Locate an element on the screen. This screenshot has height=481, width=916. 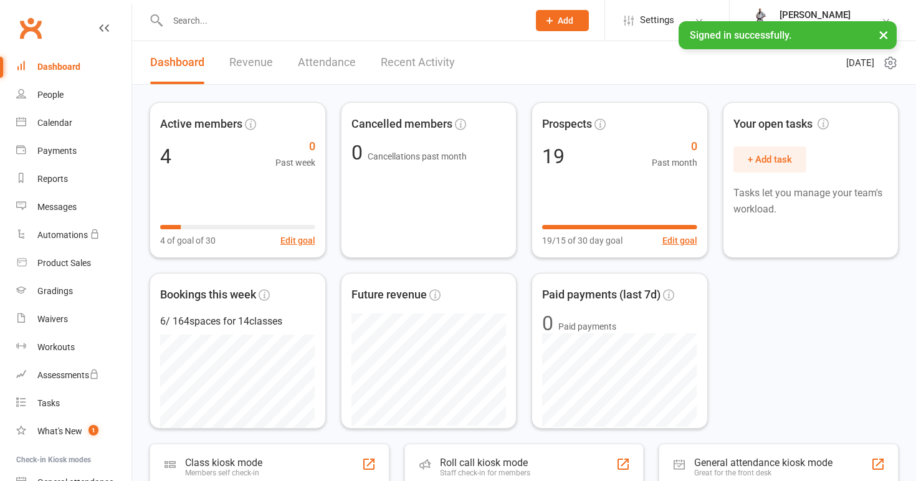
div: People is located at coordinates (50, 95).